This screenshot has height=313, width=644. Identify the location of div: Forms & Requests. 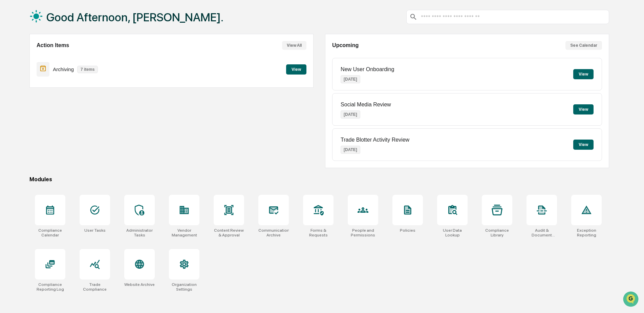
(318, 233).